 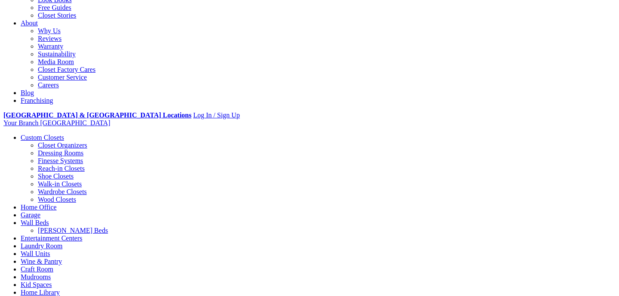 What do you see at coordinates (42, 137) in the screenshot?
I see `a: Custom Closets` at bounding box center [42, 137].